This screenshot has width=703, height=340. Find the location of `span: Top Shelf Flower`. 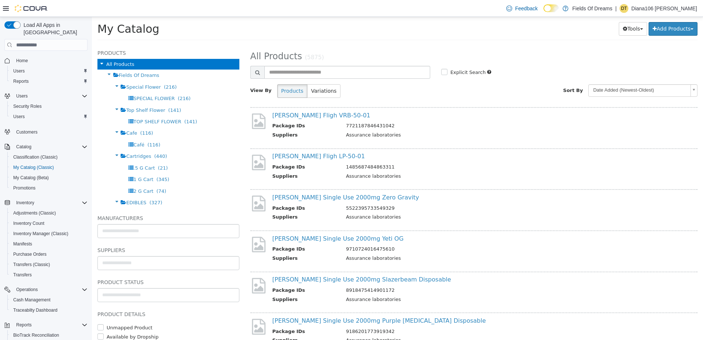

span: Top Shelf Flower is located at coordinates (54, 93).